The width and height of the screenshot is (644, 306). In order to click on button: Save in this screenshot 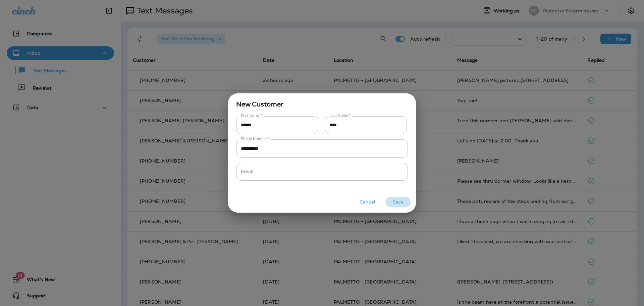, I will do `click(398, 202)`.